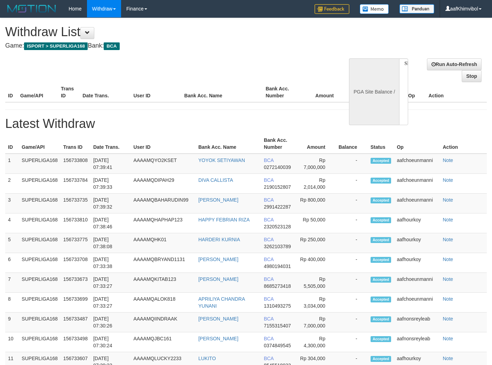  Describe the element at coordinates (75, 263) in the screenshot. I see `td: 156733708` at that location.